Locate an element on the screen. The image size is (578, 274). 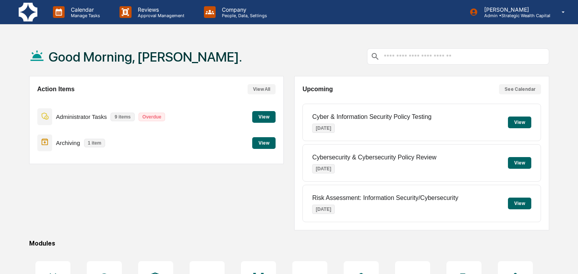
button: View All is located at coordinates (262, 89).